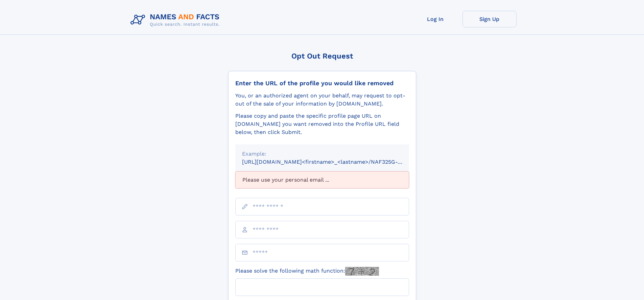  Describe the element at coordinates (322, 154) in the screenshot. I see `div: Example:` at that location.